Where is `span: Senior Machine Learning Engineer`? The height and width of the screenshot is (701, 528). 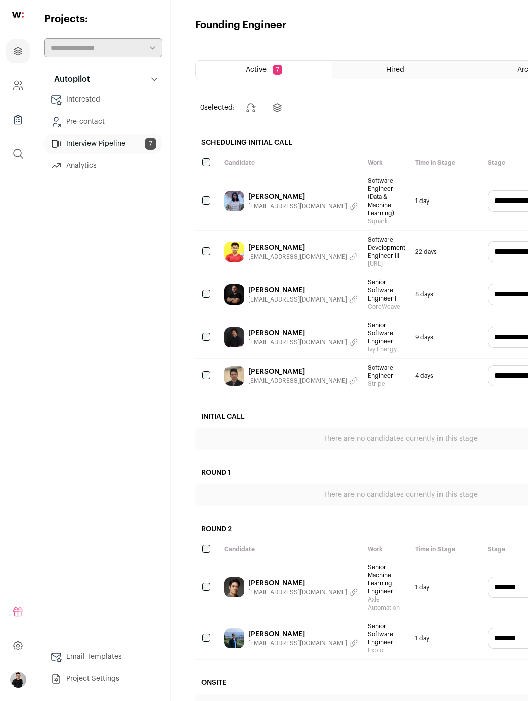
span: Senior Machine Learning Engineer is located at coordinates (386, 580).